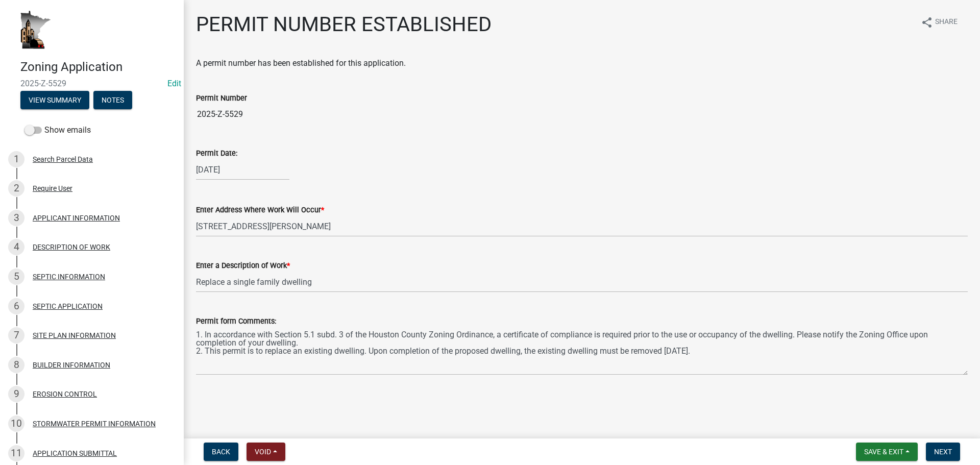  What do you see at coordinates (69, 277) in the screenshot?
I see `div: SEPTIC INFORMATION` at bounding box center [69, 277].